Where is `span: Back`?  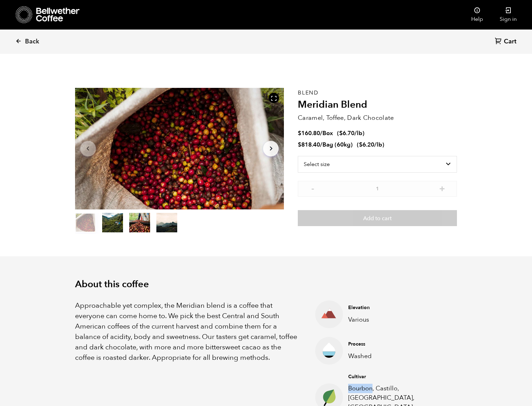 span: Back is located at coordinates (32, 42).